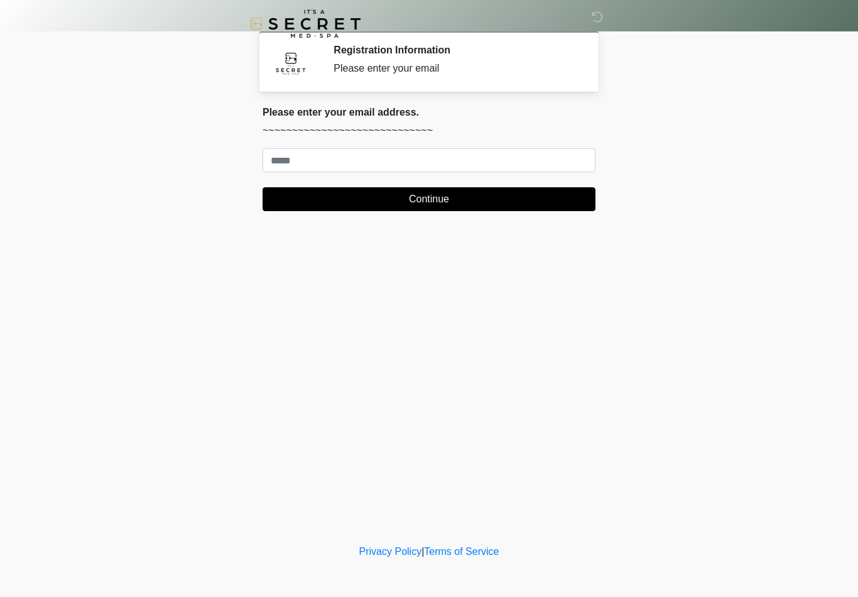 The height and width of the screenshot is (597, 858). I want to click on div: Please enter your email, so click(455, 68).